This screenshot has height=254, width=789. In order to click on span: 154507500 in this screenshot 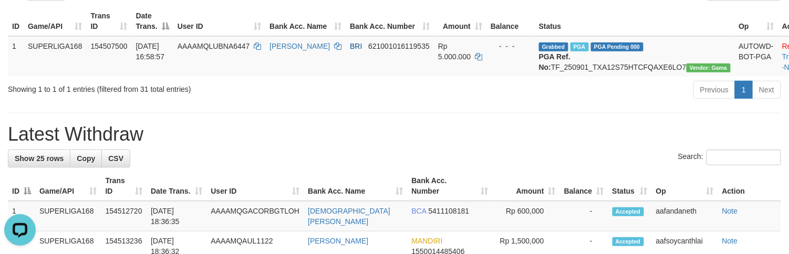, I will do `click(109, 46)`.